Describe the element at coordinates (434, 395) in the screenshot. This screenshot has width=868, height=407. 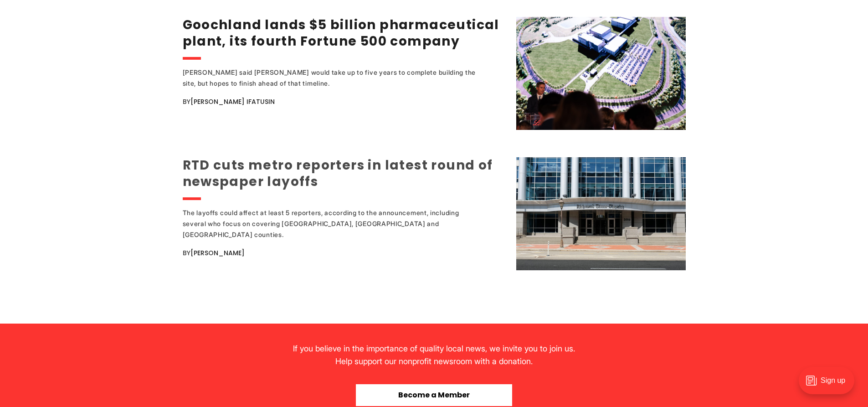
I see `button: Become a Member` at that location.